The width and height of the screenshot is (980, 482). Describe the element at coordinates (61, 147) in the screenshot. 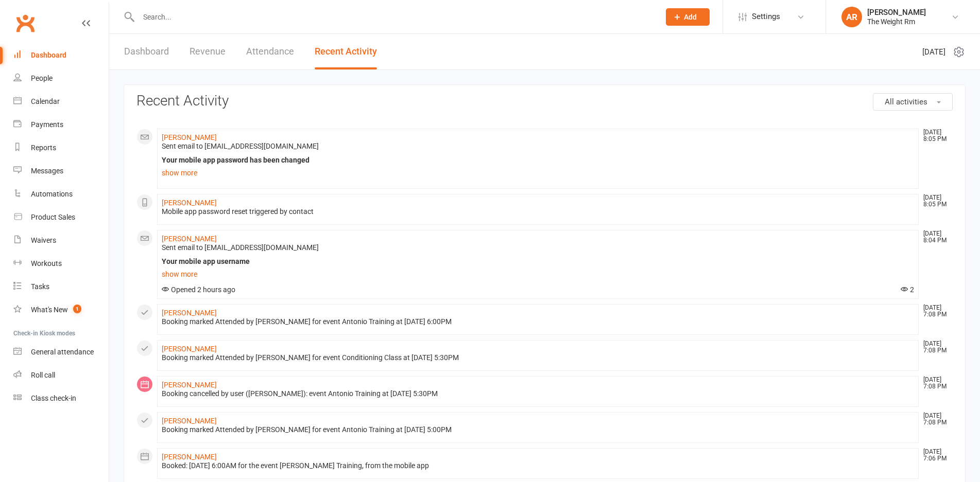

I see `a: Reports` at that location.